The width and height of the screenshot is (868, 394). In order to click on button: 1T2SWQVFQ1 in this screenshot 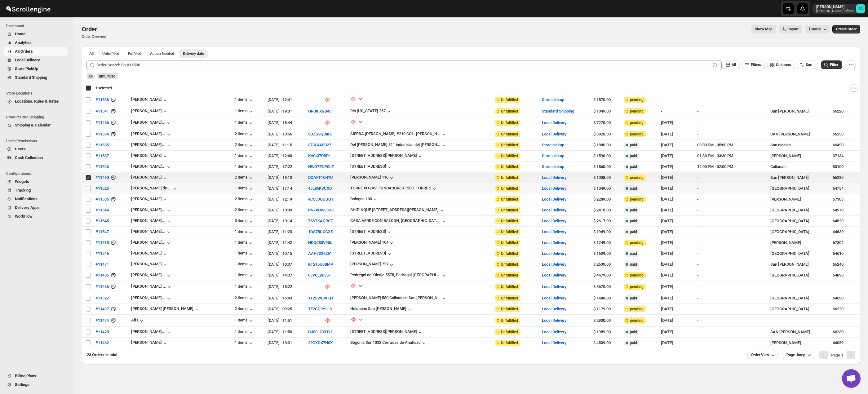, I will do `click(320, 298)`.